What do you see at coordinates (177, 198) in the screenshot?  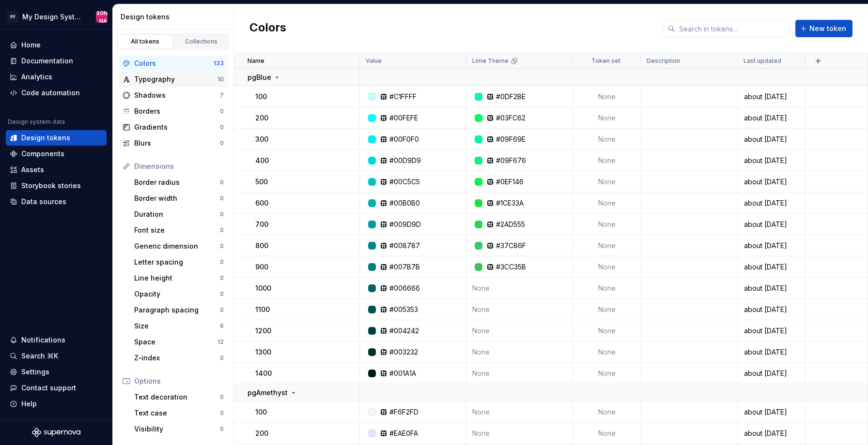 I see `div: Border width` at bounding box center [177, 198].